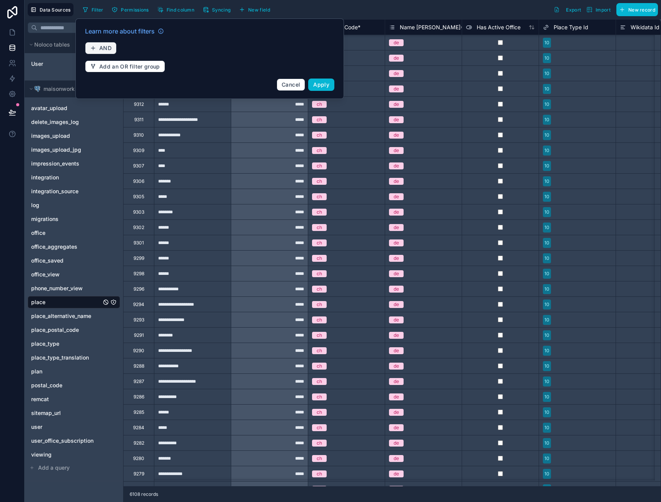  Describe the element at coordinates (574, 10) in the screenshot. I see `span: Export` at that location.